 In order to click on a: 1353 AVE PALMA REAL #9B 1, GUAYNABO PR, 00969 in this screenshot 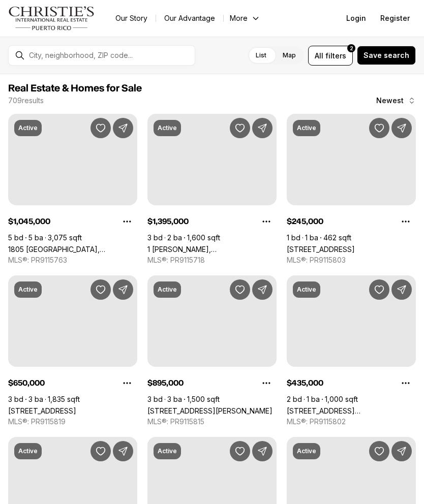, I will do `click(42, 411)`.